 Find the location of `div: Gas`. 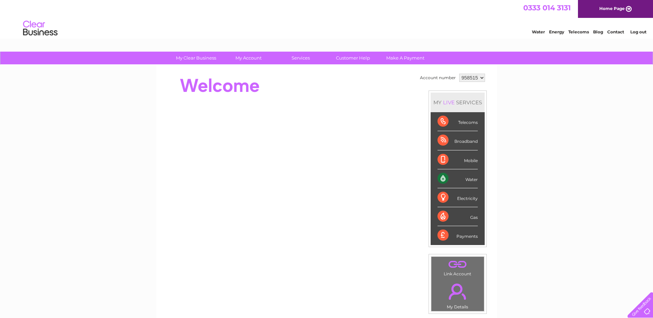

div: Gas is located at coordinates (457, 217).